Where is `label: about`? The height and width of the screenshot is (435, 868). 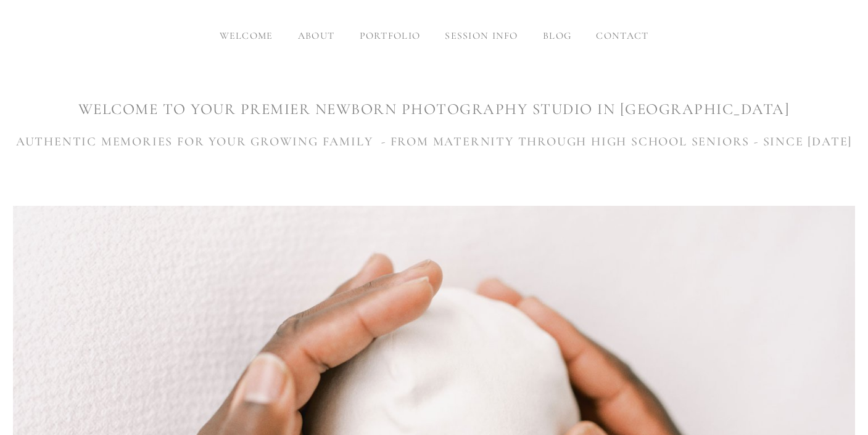 label: about is located at coordinates (316, 36).